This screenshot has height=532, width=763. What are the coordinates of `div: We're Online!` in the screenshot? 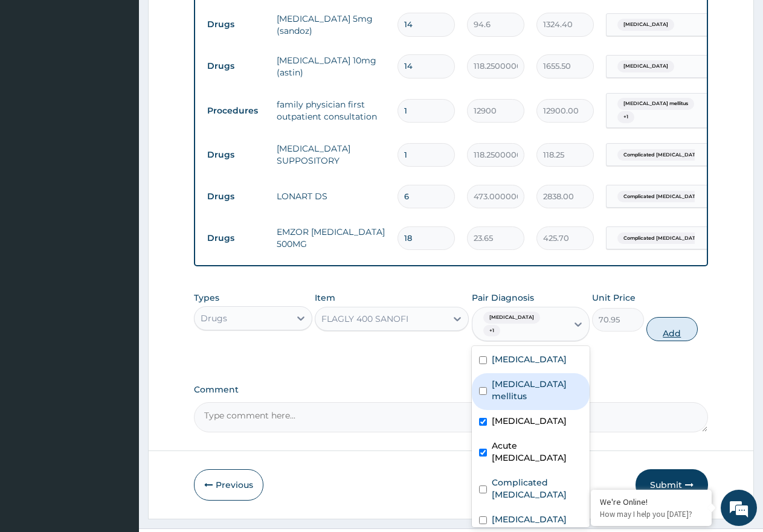 It's located at (651, 502).